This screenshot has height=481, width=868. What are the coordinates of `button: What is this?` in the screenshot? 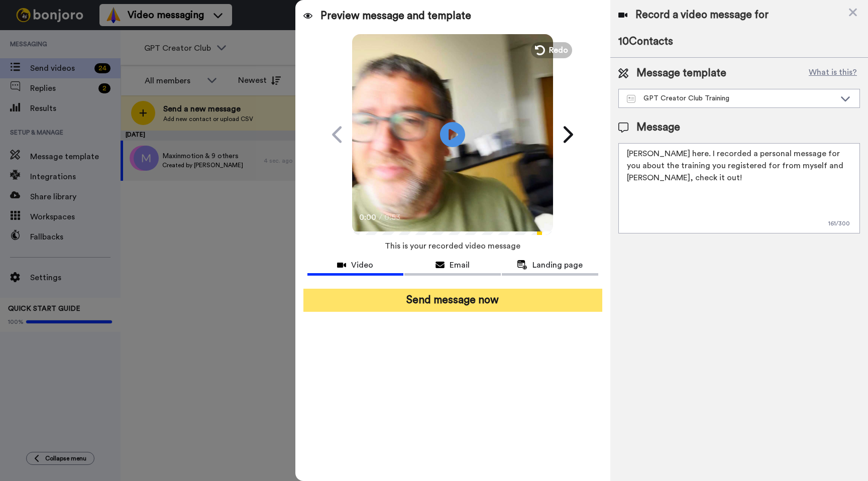 It's located at (833, 73).